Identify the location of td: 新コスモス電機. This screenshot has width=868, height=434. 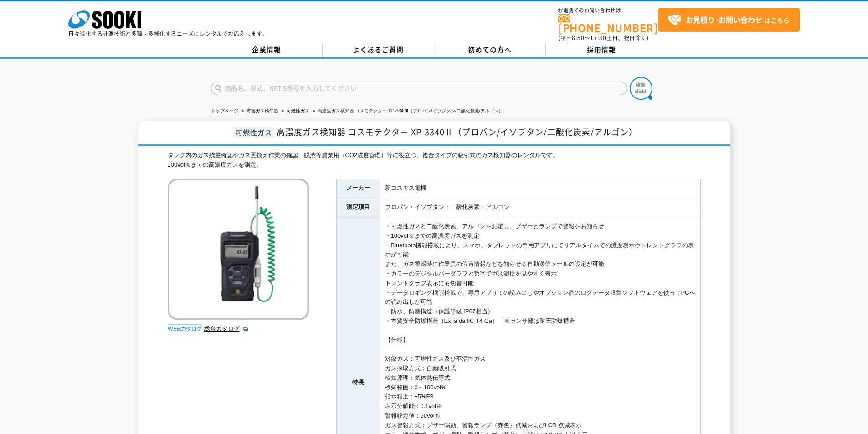
(540, 189).